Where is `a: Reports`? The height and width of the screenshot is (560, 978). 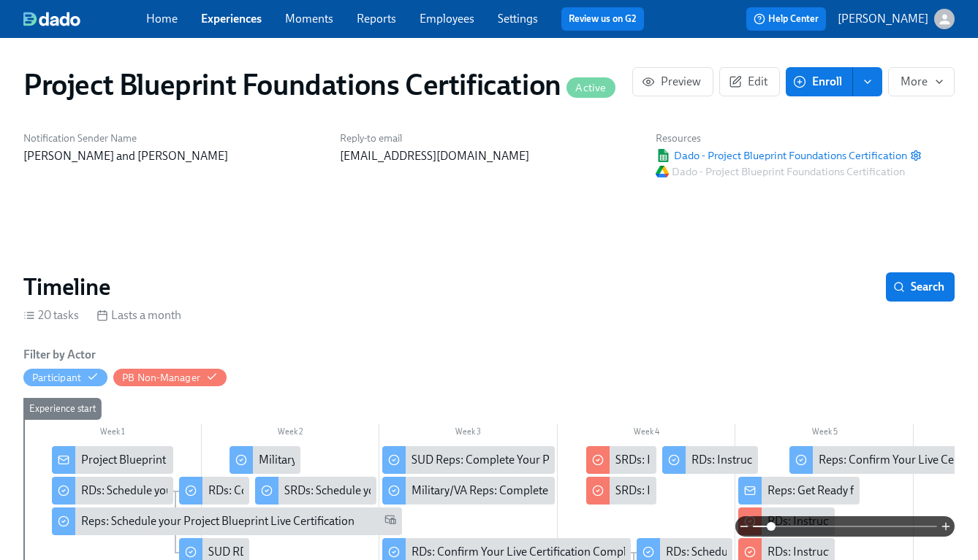 a: Reports is located at coordinates (376, 19).